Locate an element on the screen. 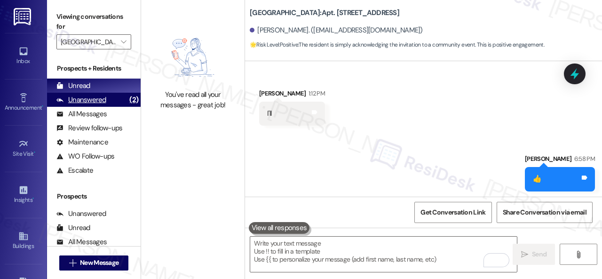 The width and height of the screenshot is (602, 279). span: Send is located at coordinates (539, 254).